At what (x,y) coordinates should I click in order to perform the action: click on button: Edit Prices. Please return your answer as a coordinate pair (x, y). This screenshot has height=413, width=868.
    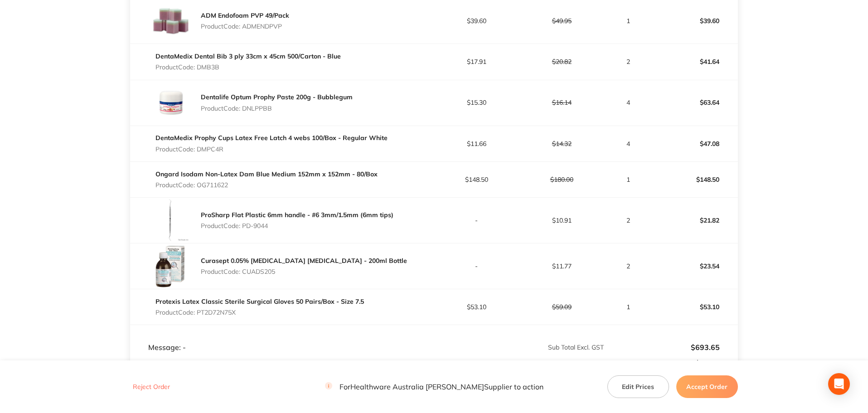
    Looking at the image, I should click on (638, 386).